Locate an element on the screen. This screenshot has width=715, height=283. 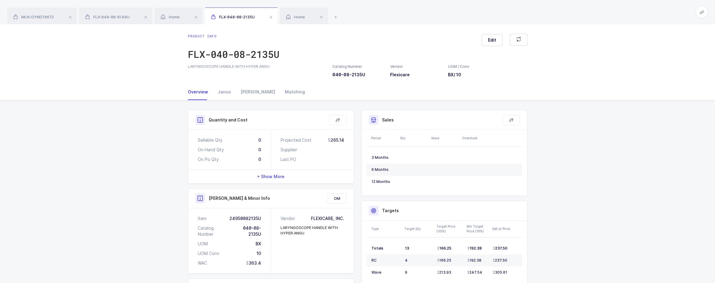
div: UOM Conv is located at coordinates (209, 253).